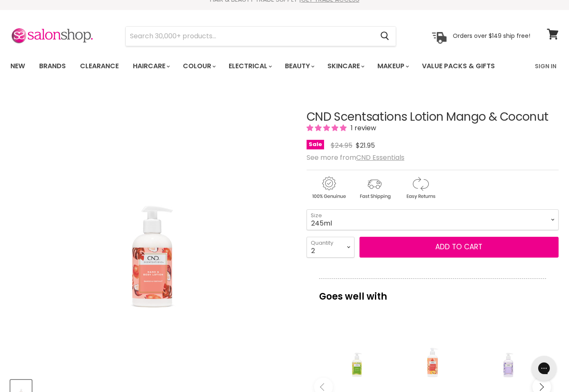  What do you see at coordinates (355, 157) in the screenshot?
I see `span: See more from` at bounding box center [355, 157].